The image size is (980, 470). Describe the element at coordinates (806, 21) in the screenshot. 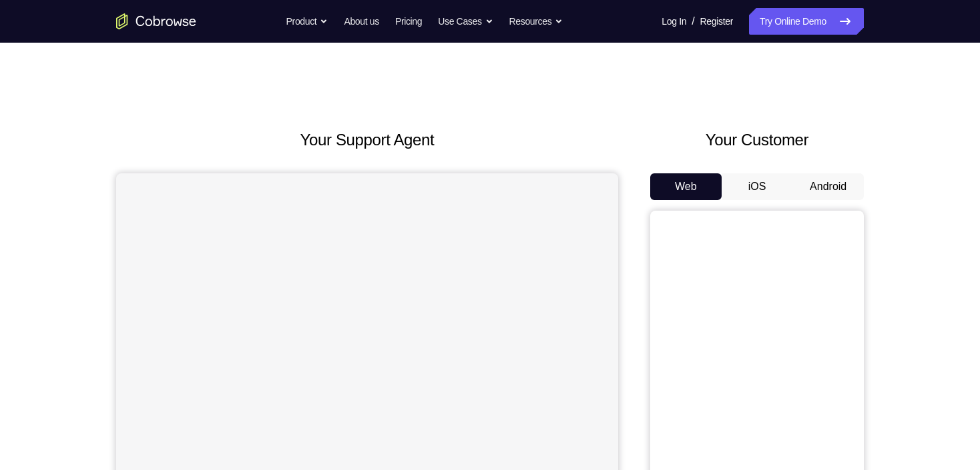

I see `a: Try Online Demo` at that location.